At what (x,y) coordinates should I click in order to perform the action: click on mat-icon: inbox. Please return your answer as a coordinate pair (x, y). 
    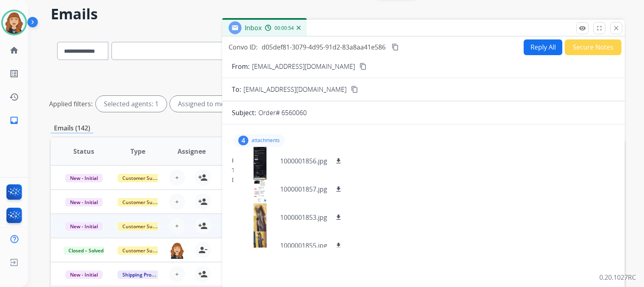
    Looking at the image, I should click on (14, 121).